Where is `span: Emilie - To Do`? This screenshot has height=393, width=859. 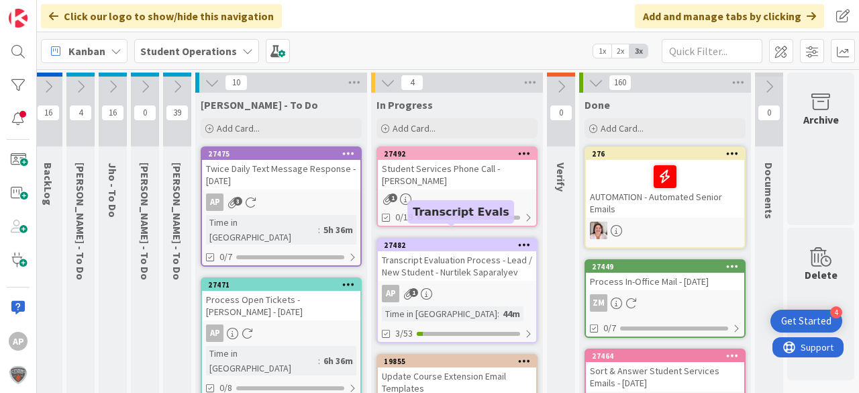 span: Emilie - To Do is located at coordinates (81, 221).